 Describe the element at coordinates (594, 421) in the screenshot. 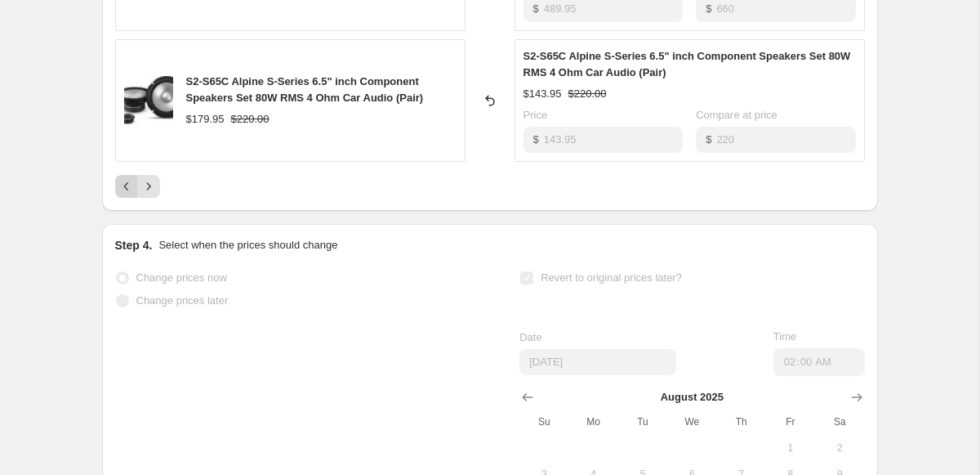

I see `th: Monday` at that location.